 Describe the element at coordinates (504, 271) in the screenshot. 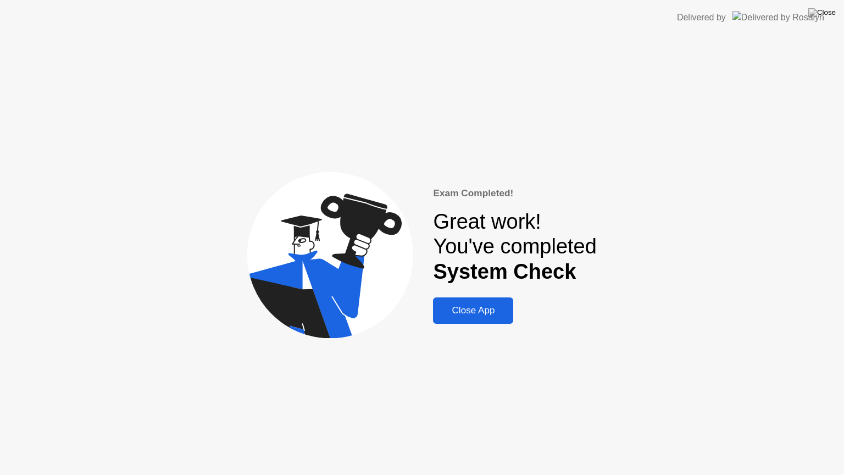

I see `b: System Check` at that location.